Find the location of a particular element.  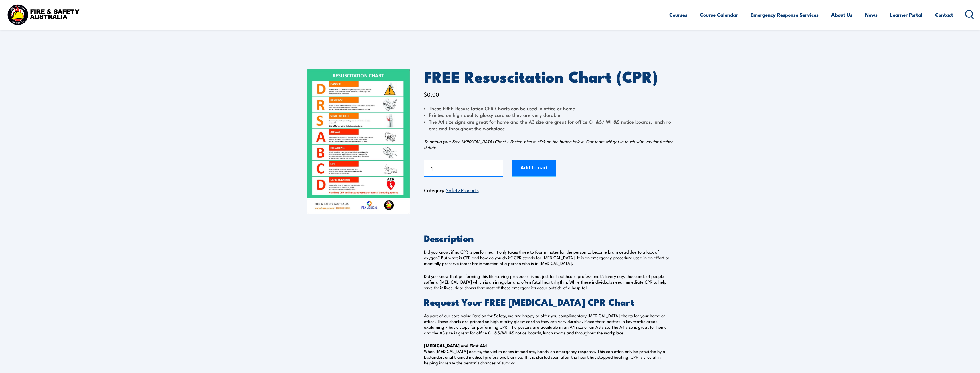

span: Category: is located at coordinates (452, 190).